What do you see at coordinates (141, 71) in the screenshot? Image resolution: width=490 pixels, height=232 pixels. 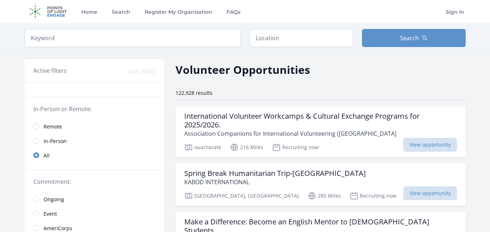 I see `button: Clear filters` at bounding box center [141, 71].